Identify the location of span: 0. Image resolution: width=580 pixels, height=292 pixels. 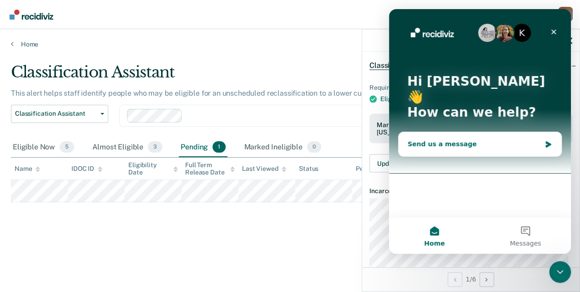
(314, 147).